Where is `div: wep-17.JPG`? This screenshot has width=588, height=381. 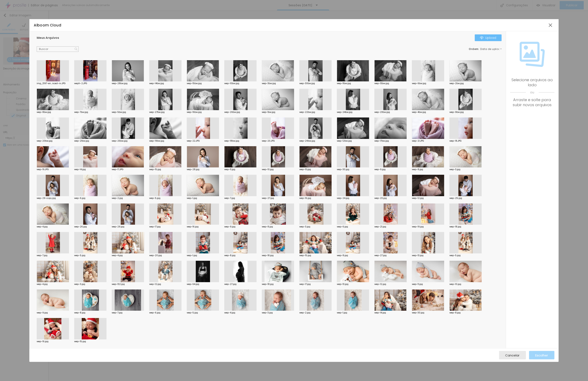 div: wep-17.JPG is located at coordinates (128, 169).